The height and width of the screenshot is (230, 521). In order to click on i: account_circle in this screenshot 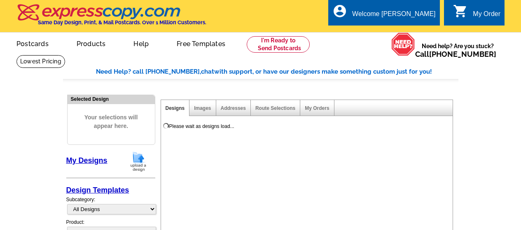, I will do `click(340, 11)`.